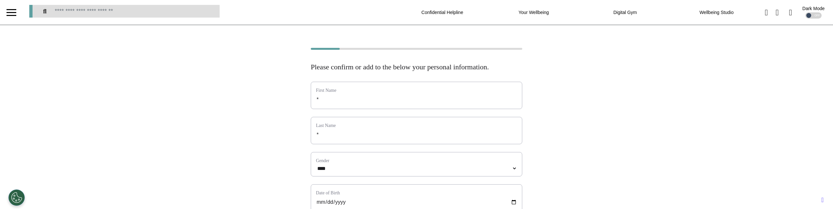 Image resolution: width=833 pixels, height=209 pixels. Describe the element at coordinates (416, 125) in the screenshot. I see `label: Last Name` at that location.